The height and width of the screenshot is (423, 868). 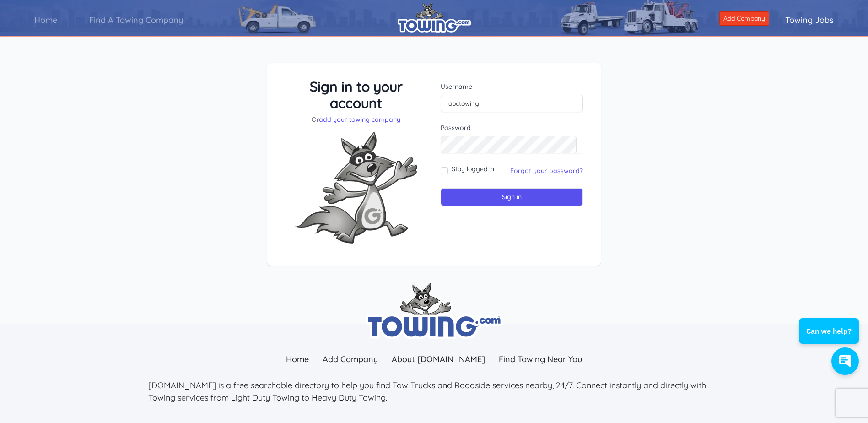 What do you see at coordinates (356, 187) in the screenshot?
I see `img: Fox-Excited.png` at bounding box center [356, 187].